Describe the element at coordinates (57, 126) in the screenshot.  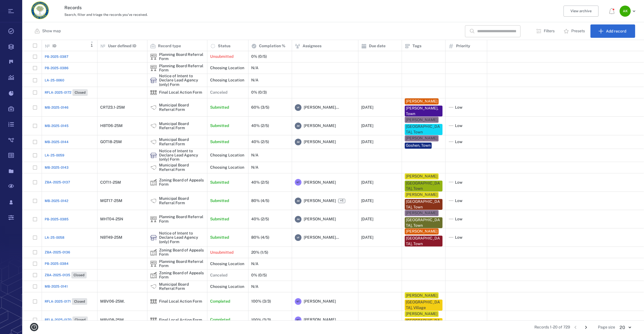
I see `span: MB-2025-0145` at that location.